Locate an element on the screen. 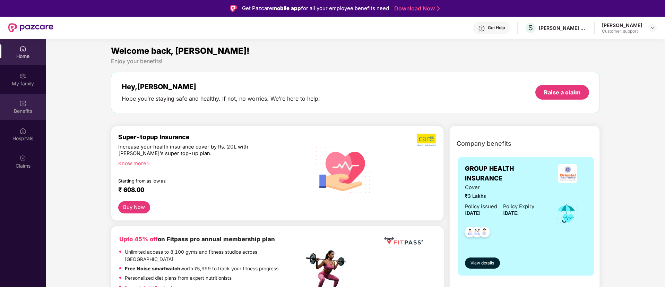 The image size is (665, 287). div: Hope you’re staying safe and healthy. If not, no worries. We’re here to help. is located at coordinates (221, 98).